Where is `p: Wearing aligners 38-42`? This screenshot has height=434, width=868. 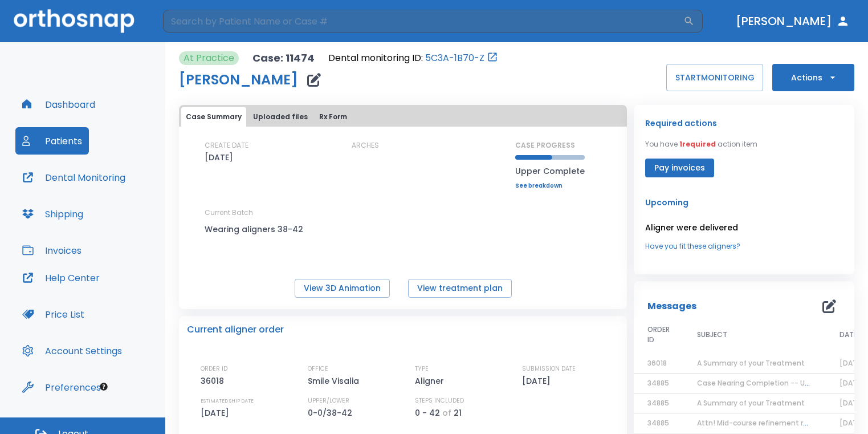 p: Wearing aligners 38-42 is located at coordinates (256, 229).